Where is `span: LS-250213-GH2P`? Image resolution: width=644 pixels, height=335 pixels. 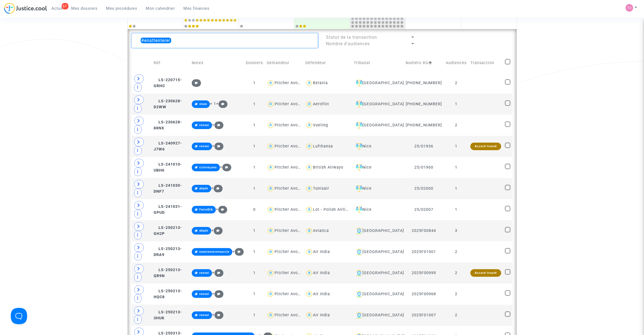
span: LS-250213-GH2P is located at coordinates (168, 231).